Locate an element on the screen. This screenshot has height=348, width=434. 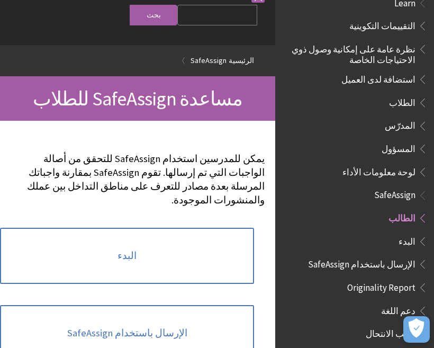
span: لوحة معلومات الأداء is located at coordinates (379, 170).